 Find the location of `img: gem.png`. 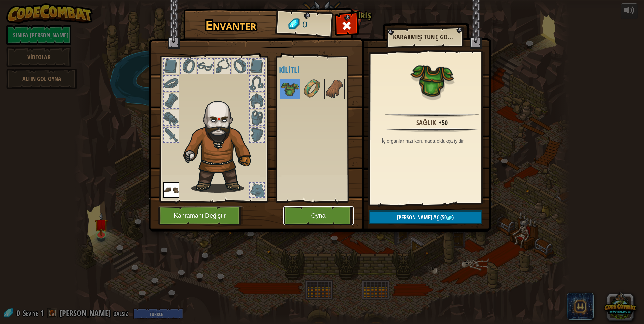

img: gem.png is located at coordinates (449, 218).